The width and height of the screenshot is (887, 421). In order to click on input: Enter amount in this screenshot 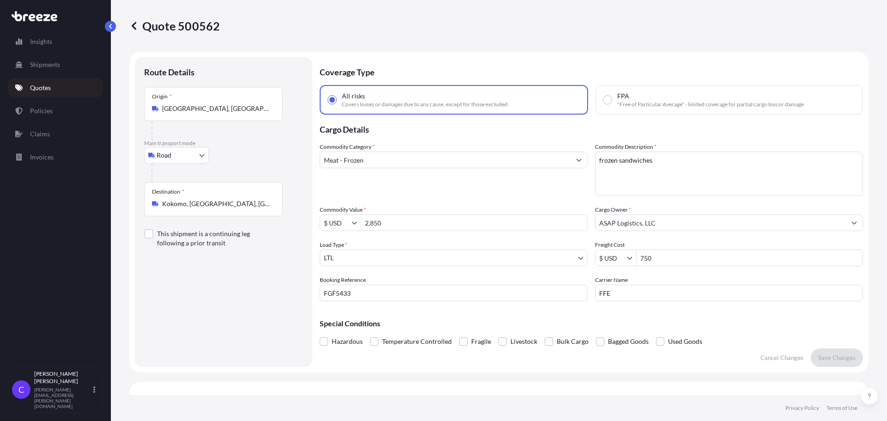, I will do `click(750, 258)`.